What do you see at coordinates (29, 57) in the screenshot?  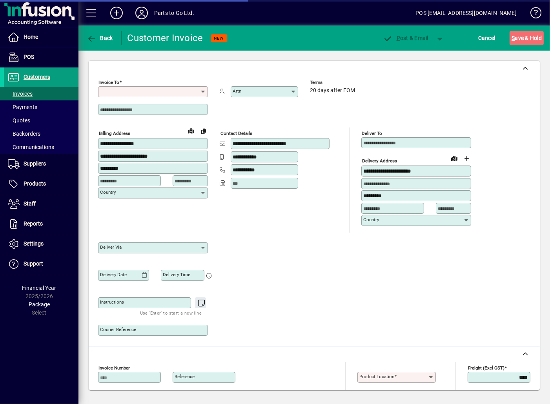 I see `span: POS` at bounding box center [29, 57].